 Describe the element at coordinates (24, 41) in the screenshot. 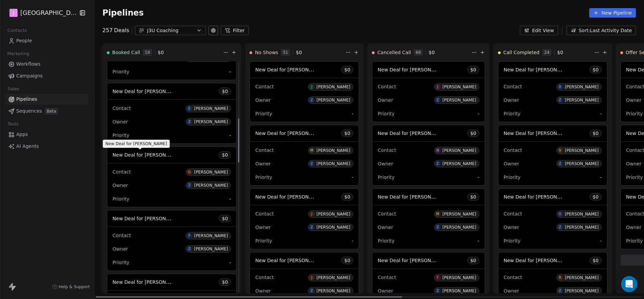

I see `span: People` at that location.